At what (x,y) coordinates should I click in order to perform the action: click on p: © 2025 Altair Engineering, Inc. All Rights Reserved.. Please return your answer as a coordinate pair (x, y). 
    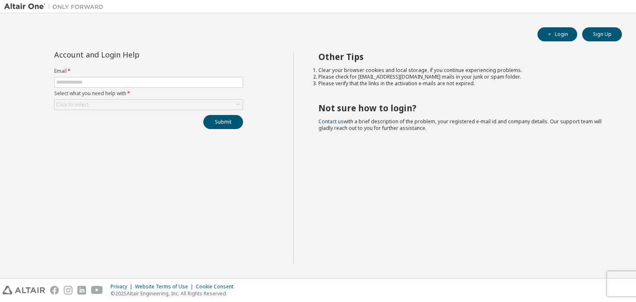
    Looking at the image, I should click on (174, 294).